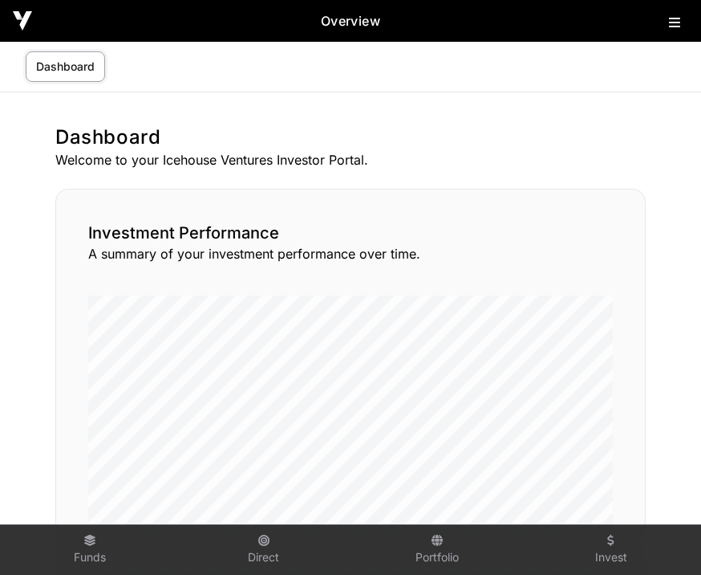 The height and width of the screenshot is (575, 701). What do you see at coordinates (351, 160) in the screenshot?
I see `p: Welcome to your Icehouse Ventures Investor Portal.` at bounding box center [351, 160].